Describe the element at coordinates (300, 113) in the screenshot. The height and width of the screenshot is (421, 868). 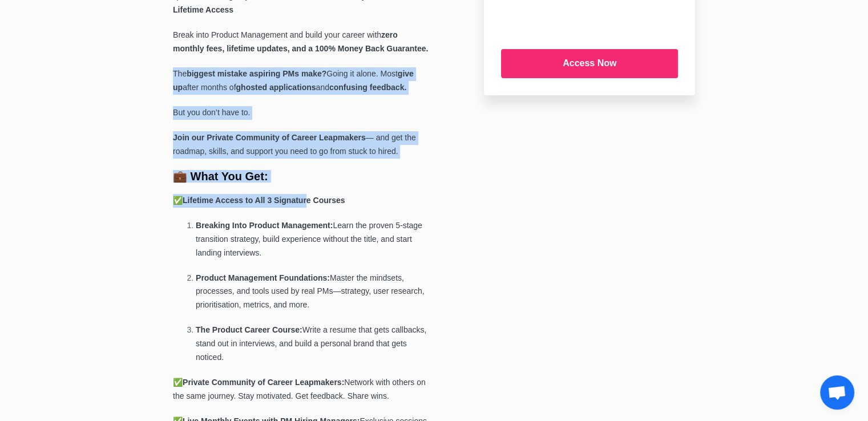
I see `p: But you don’t have to.` at that location.